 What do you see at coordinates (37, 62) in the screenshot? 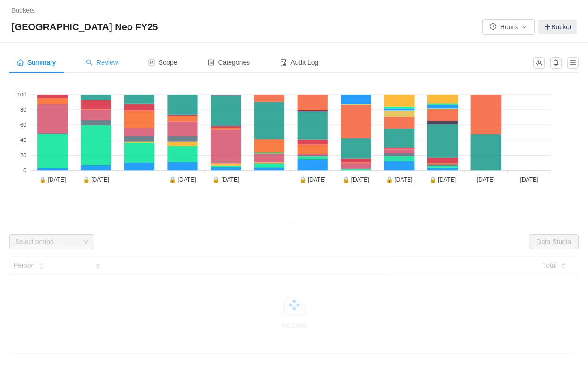
I see `span: Summary` at bounding box center [37, 62].